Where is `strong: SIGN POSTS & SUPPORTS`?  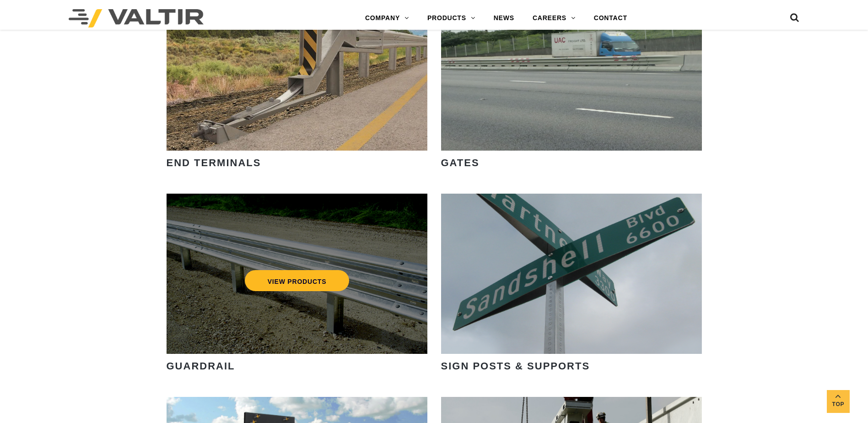 strong: SIGN POSTS & SUPPORTS is located at coordinates (515, 366).